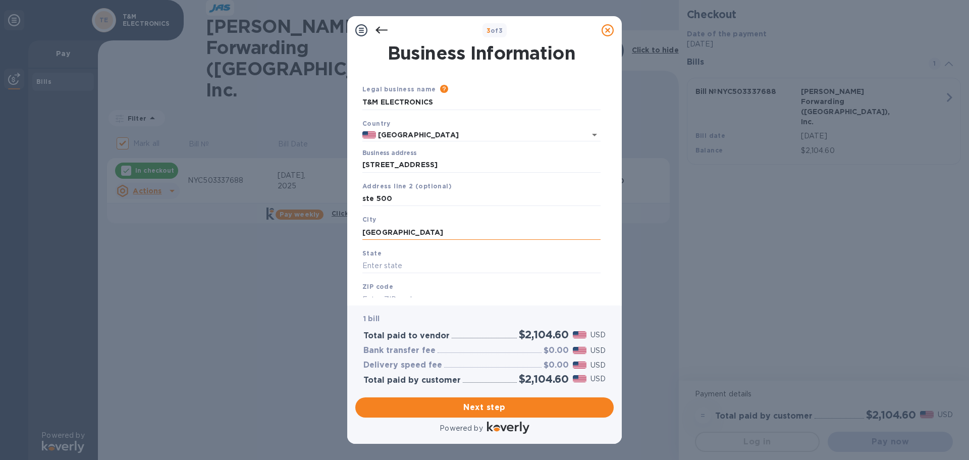  Describe the element at coordinates (412, 380) in the screenshot. I see `h3: Total paid by customer` at that location.